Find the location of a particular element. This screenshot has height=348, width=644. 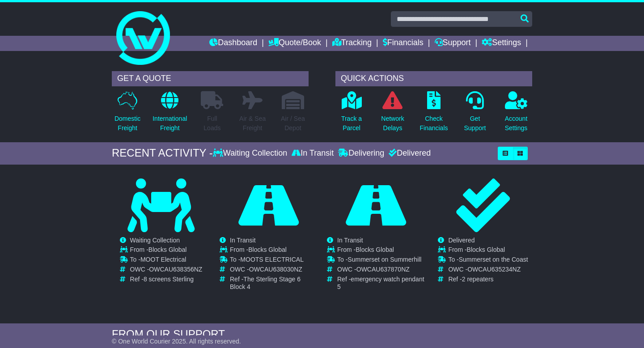

span: OWCAU638030NZ is located at coordinates (275, 269).